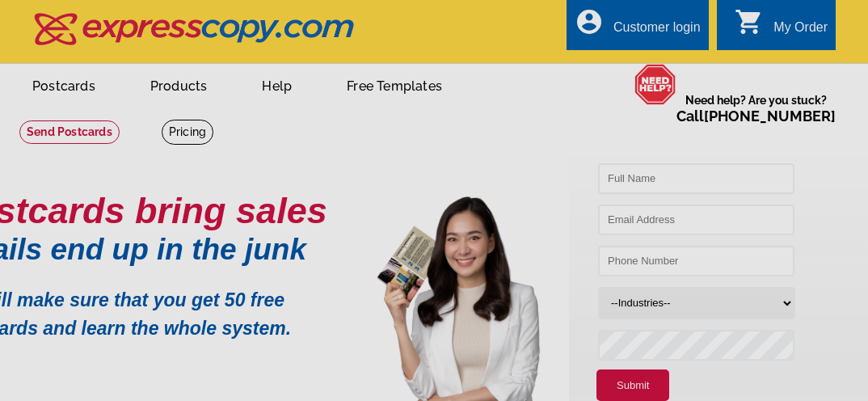 This screenshot has width=868, height=401. I want to click on div: My Order, so click(800, 32).